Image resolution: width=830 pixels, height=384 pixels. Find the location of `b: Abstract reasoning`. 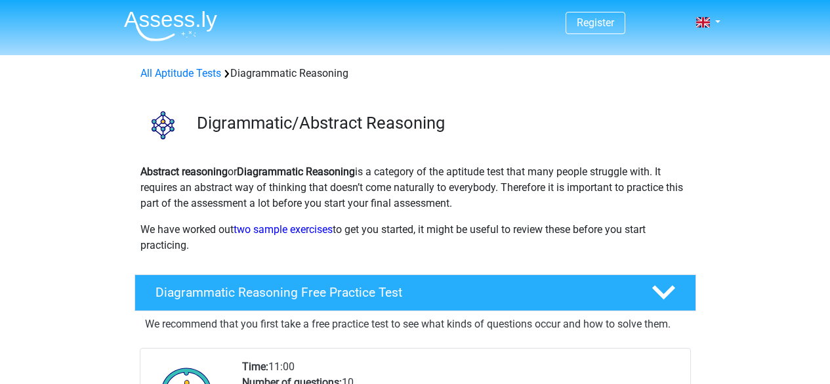

b: Abstract reasoning is located at coordinates (184, 171).